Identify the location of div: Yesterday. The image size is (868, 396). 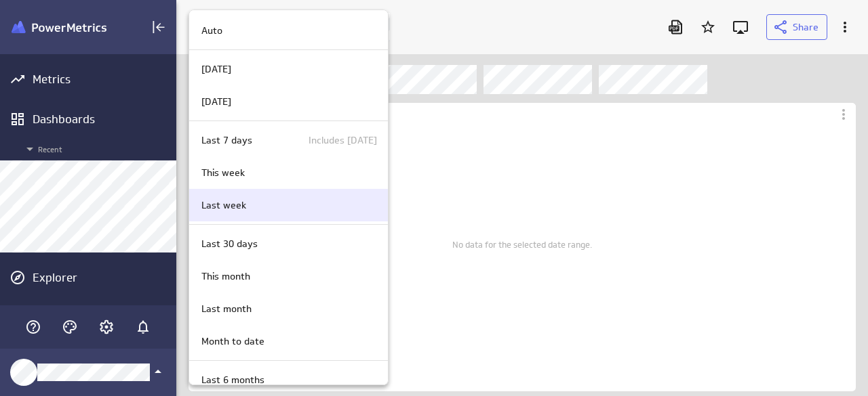
(288, 101).